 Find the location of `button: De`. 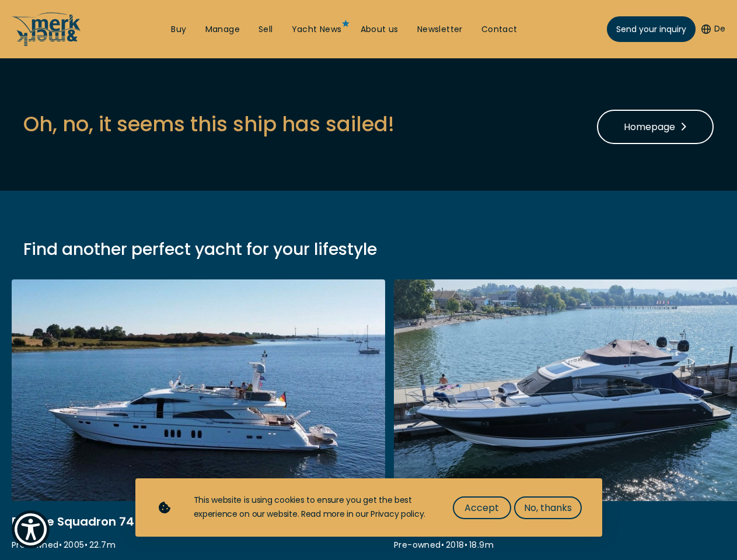

button: De is located at coordinates (713, 29).